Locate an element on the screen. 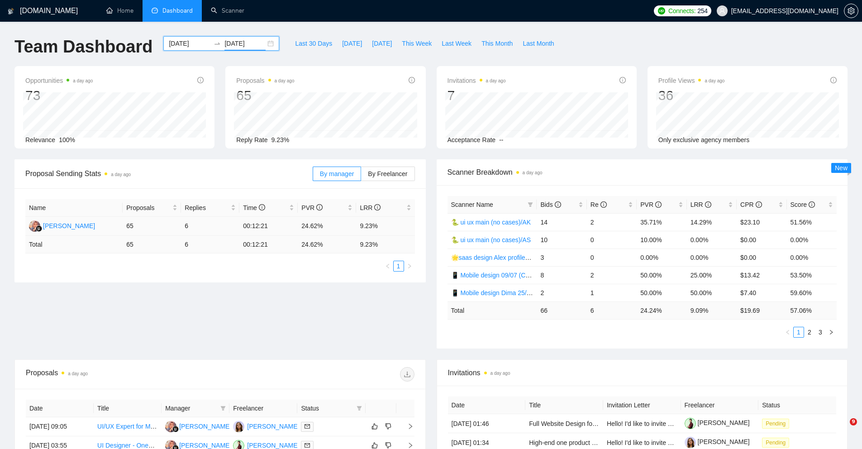 This screenshot has height=449, width=862. td: 0 is located at coordinates (612, 239).